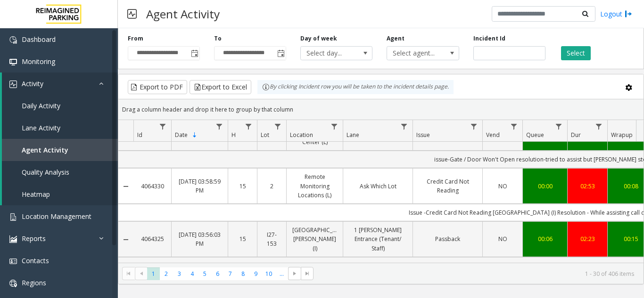  I want to click on a: Id Filter Menu, so click(163, 126).